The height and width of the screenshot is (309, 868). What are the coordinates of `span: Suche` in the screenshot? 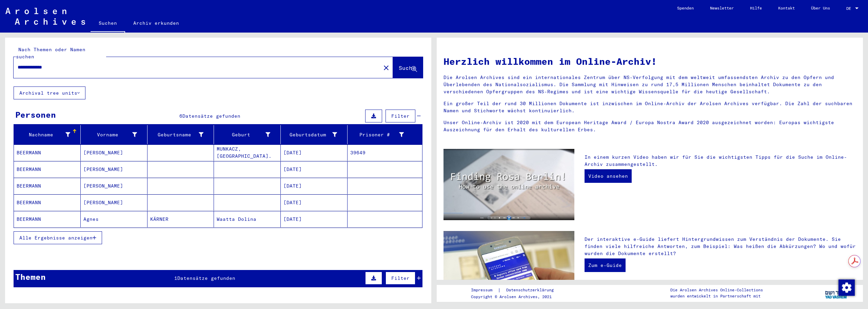 It's located at (407, 68).